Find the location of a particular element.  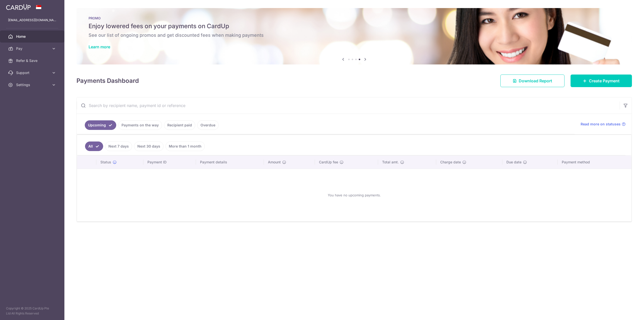

span: Read more on statuses is located at coordinates (600, 124).